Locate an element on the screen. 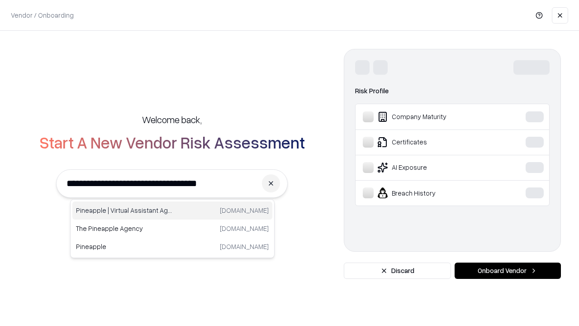 Image resolution: width=579 pixels, height=326 pixels. h2: Start A New Vendor Risk Assessment is located at coordinates (172, 142).